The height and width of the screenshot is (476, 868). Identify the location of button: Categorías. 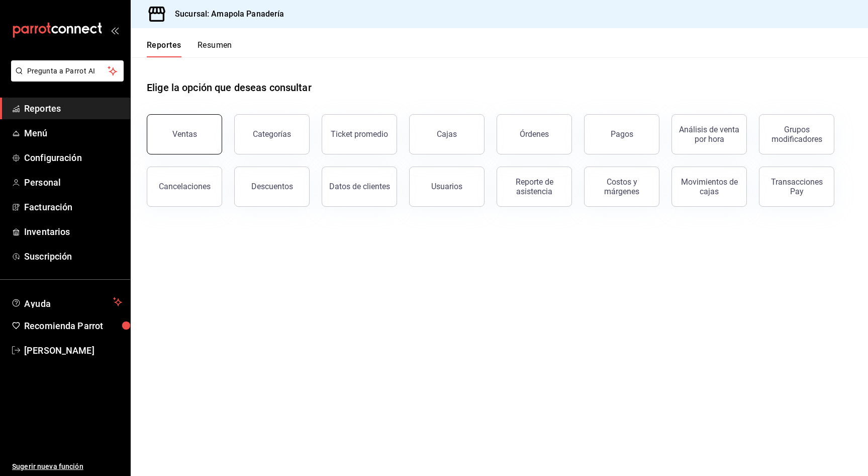
(272, 134).